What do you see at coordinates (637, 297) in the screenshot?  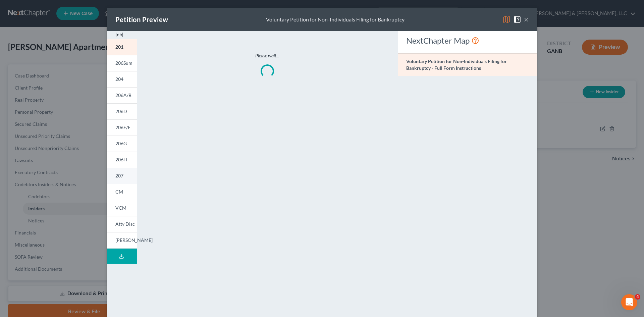 I see `span: 4` at bounding box center [637, 297].